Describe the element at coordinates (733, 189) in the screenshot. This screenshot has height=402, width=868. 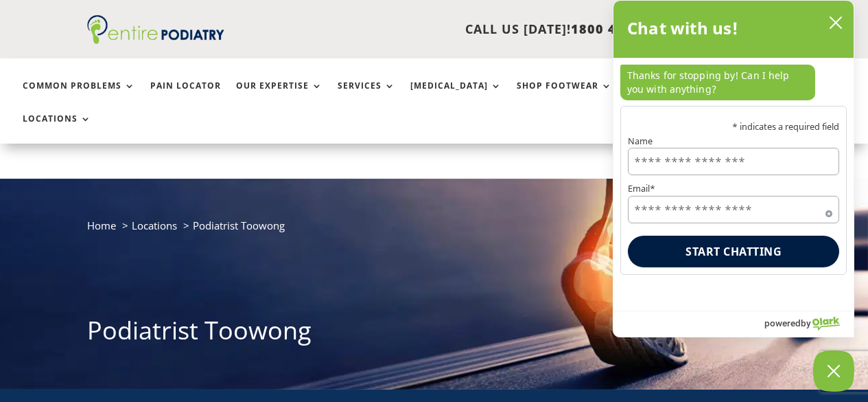
I see `label: Email*` at that location.